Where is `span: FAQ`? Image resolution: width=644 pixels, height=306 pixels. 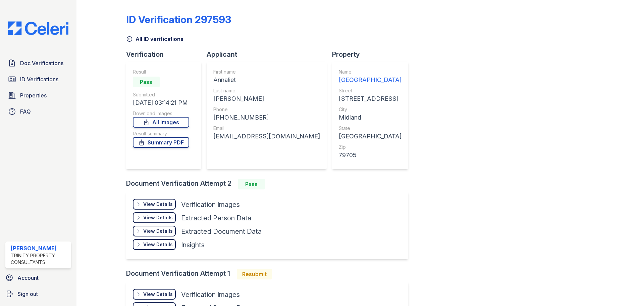
span: FAQ is located at coordinates (26, 112).